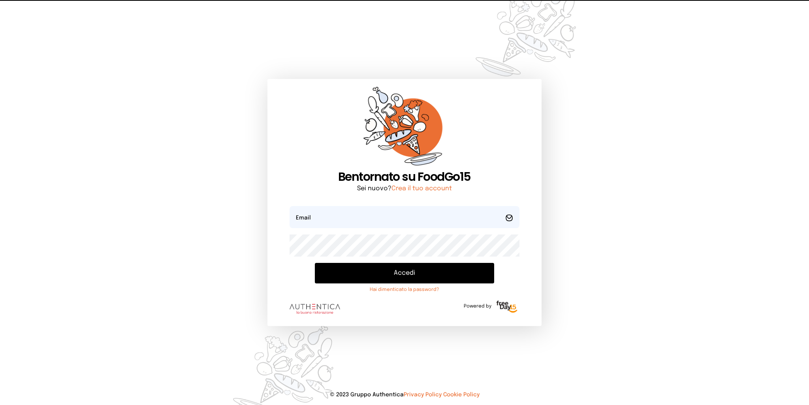  What do you see at coordinates (421, 188) in the screenshot?
I see `a: Crea il tuo account` at bounding box center [421, 188].